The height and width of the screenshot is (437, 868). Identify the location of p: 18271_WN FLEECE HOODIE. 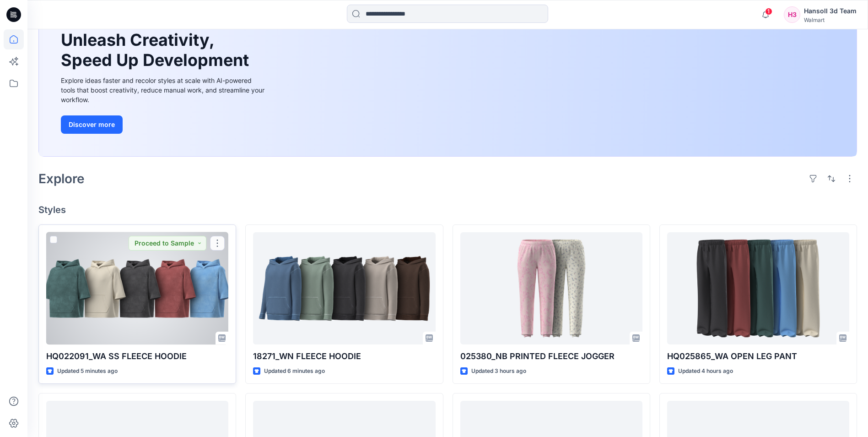
(344, 356).